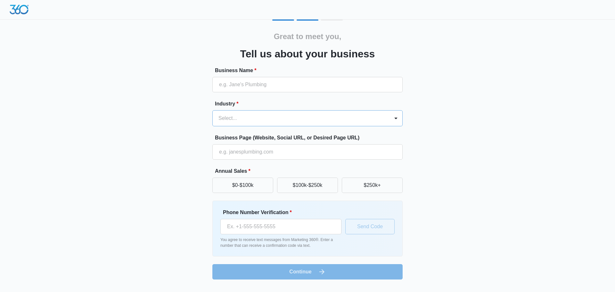  What do you see at coordinates (310, 171) in the screenshot?
I see `label: Annual Sales` at bounding box center [310, 171].